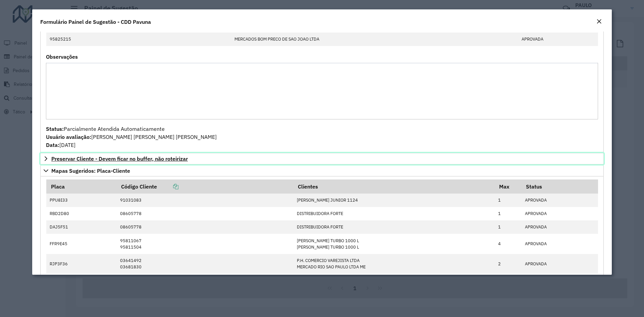 The height and width of the screenshot is (317, 644). Describe the element at coordinates (204, 200) in the screenshot. I see `td: 91031083` at that location.